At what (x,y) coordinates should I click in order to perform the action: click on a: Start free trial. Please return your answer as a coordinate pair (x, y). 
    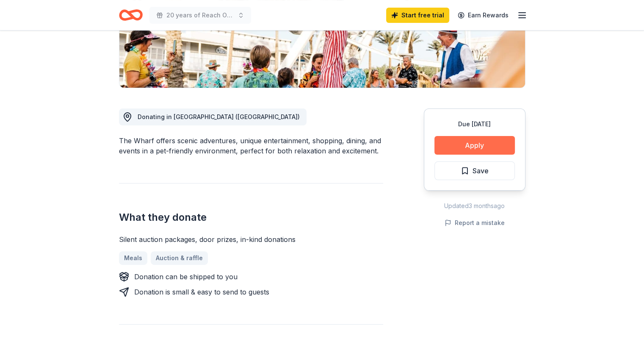
    Looking at the image, I should click on (418, 15).